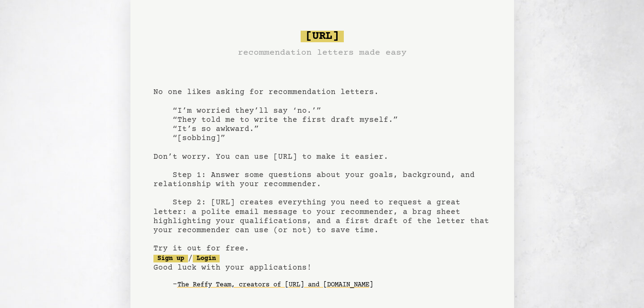  I want to click on h3: recommendation letters made easy, so click(322, 53).